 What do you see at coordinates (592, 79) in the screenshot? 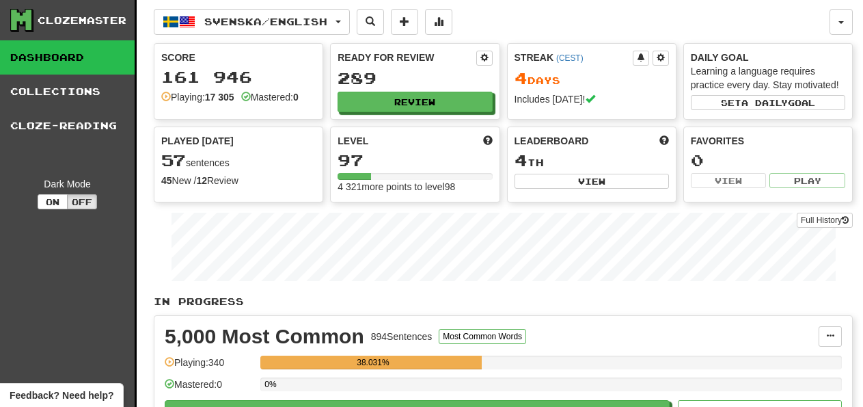
I see `div: Day s` at bounding box center [592, 79].